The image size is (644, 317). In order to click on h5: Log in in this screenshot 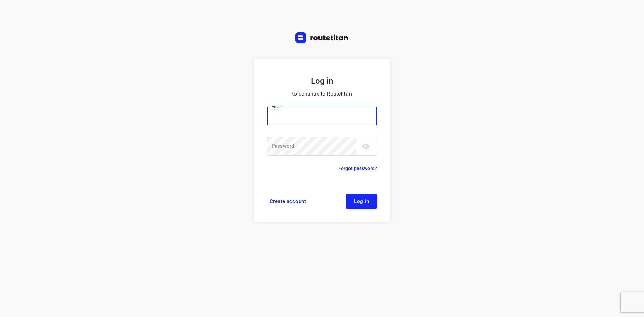, I will do `click(322, 81)`.